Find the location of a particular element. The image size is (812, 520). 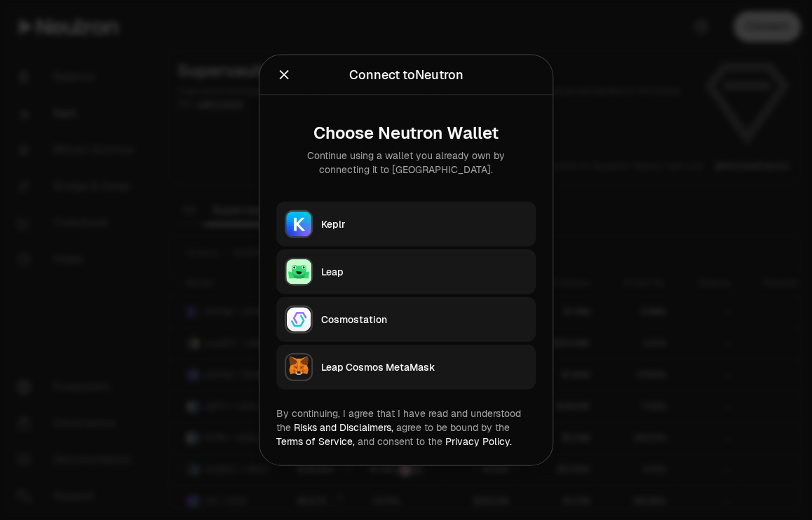

div: Leap is located at coordinates (425, 271).